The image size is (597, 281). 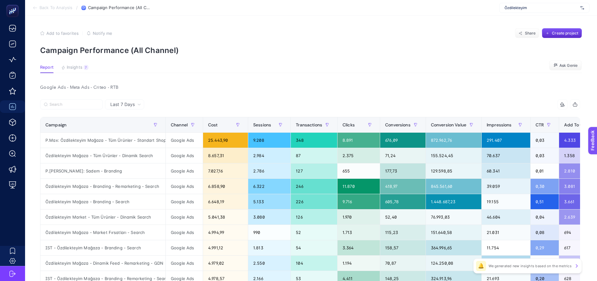 I want to click on button: Create project, so click(x=562, y=33).